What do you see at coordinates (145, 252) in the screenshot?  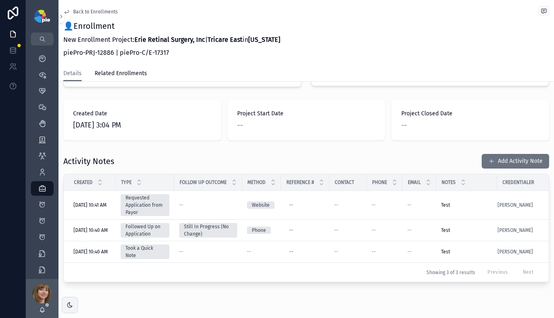 I see `a: Took a Quick Note` at bounding box center [145, 252].